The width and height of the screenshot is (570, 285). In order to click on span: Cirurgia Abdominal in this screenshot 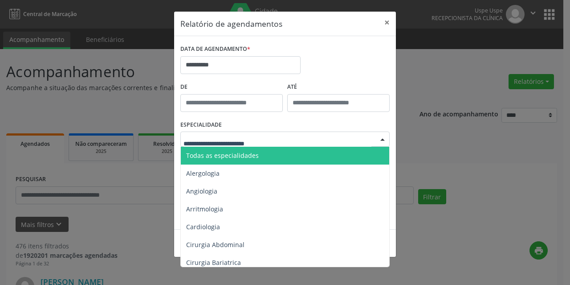, I will do `click(215, 244)`.